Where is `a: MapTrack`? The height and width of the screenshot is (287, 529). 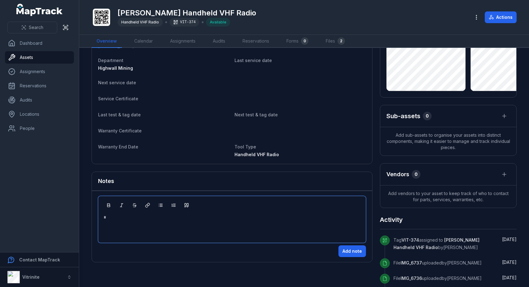 a: MapTrack is located at coordinates (40, 10).